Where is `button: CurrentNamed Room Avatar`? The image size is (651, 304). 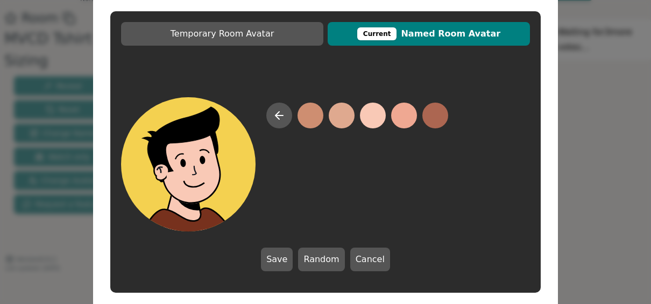 button: CurrentNamed Room Avatar is located at coordinates (429, 34).